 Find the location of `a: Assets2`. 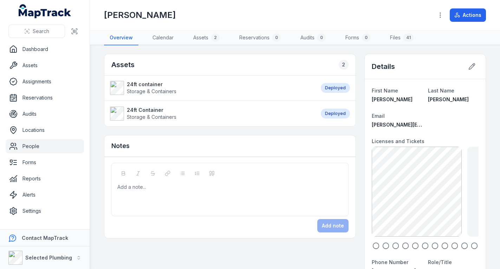

a: Assets2 is located at coordinates (206, 38).